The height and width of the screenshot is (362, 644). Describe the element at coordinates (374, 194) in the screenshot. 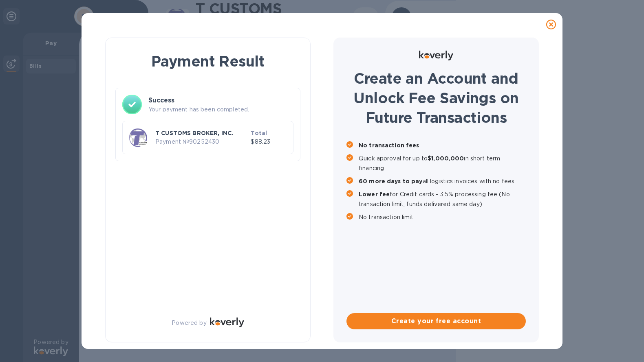

I see `b: Lower fee` at that location.